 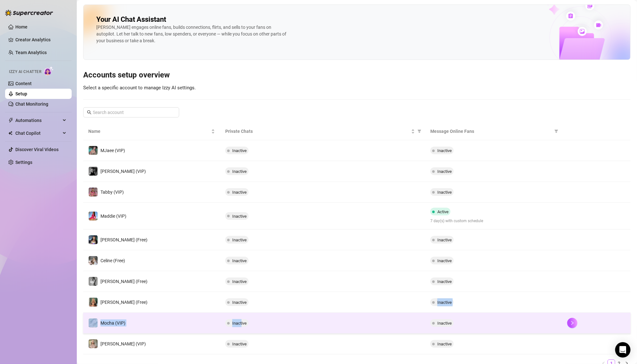 What do you see at coordinates (93, 216) in the screenshot?
I see `img: Maddie (VIP)` at bounding box center [93, 216].